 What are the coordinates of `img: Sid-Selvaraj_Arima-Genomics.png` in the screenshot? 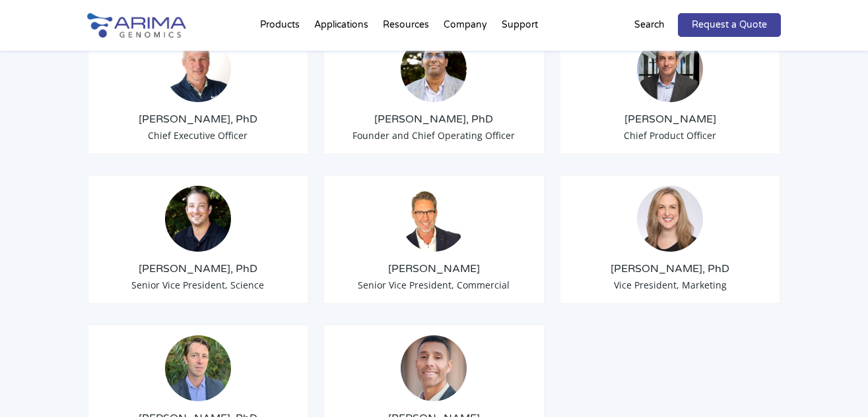 It's located at (434, 69).